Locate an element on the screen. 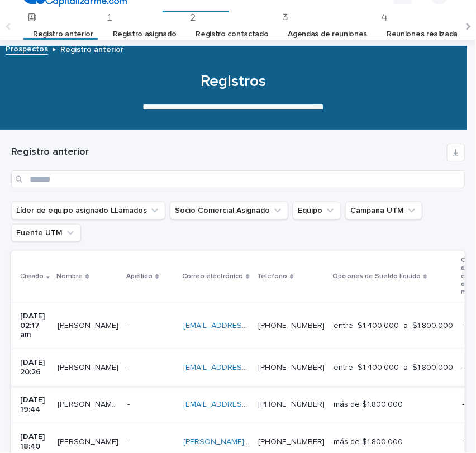  div: Buscar is located at coordinates (238, 179).